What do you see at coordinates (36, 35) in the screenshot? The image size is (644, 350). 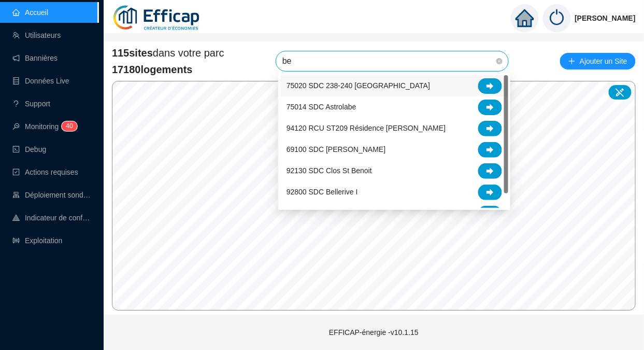 I see `a: teamUtilisateurs` at bounding box center [36, 35].